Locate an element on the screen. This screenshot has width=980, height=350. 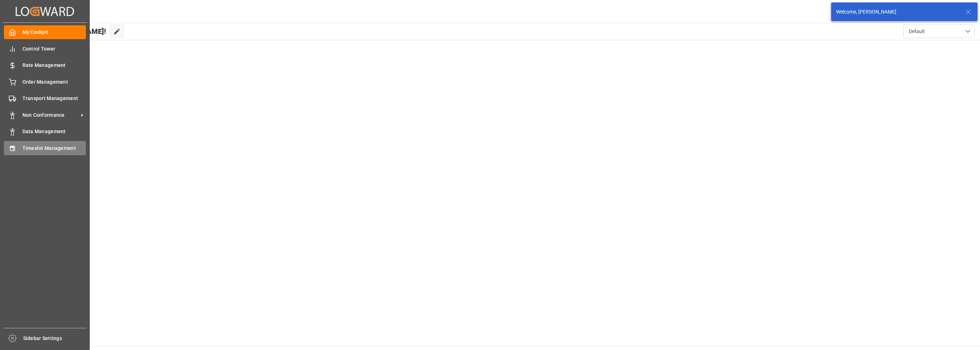
span: Rate Management is located at coordinates (54, 65).